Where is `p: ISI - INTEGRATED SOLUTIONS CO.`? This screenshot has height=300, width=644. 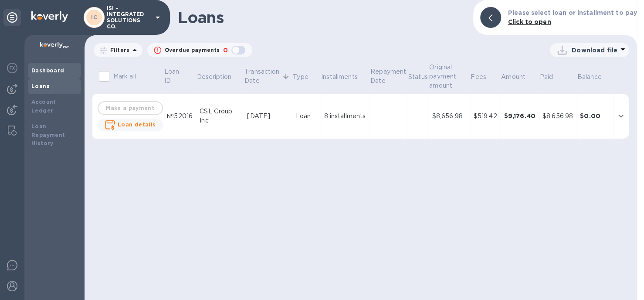
p: ISI - INTEGRATED SOLUTIONS CO. is located at coordinates (128, 17).